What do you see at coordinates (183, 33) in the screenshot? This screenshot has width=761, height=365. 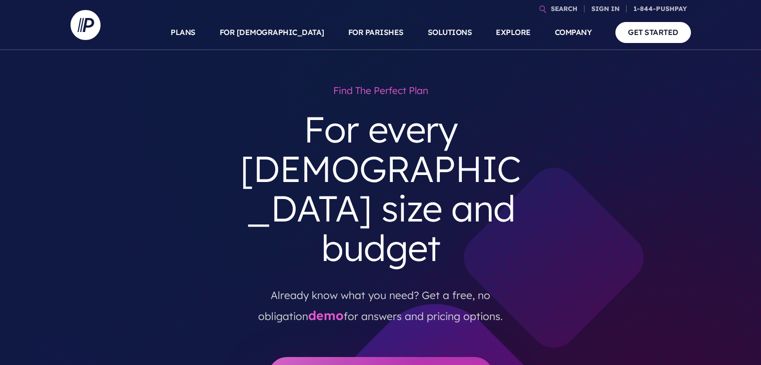 I see `a: PLANS` at bounding box center [183, 33].